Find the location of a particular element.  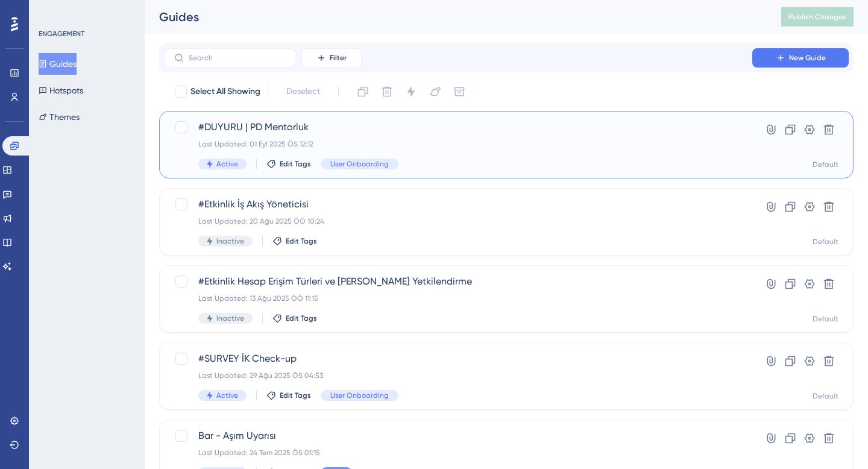

span: #DUYURU | PD Mentorluk is located at coordinates (458, 127).